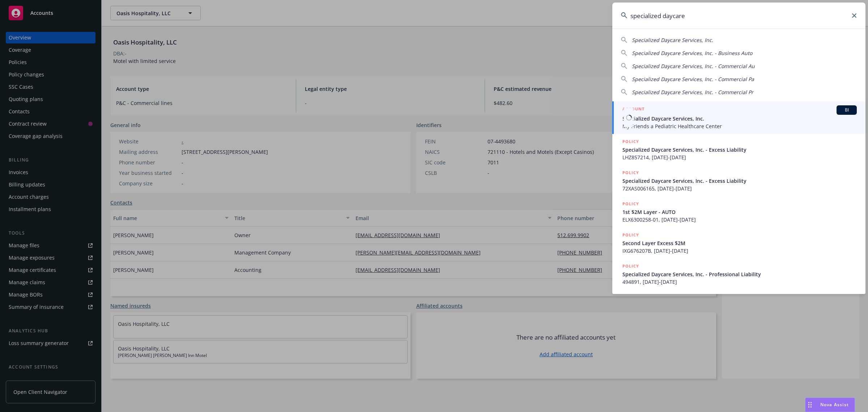 The height and width of the screenshot is (412, 868). What do you see at coordinates (740, 243) in the screenshot?
I see `span: Second Layer Excess $2M` at bounding box center [740, 243].